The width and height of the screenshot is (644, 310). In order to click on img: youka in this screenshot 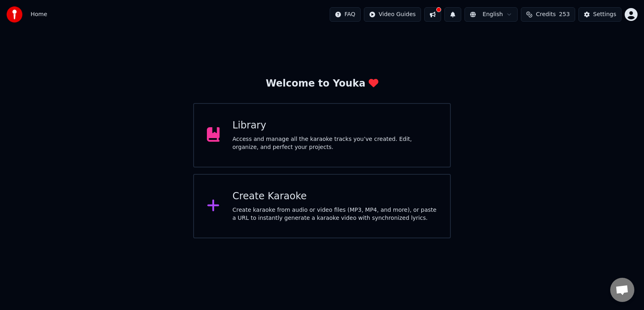, I will do `click(15, 15)`.